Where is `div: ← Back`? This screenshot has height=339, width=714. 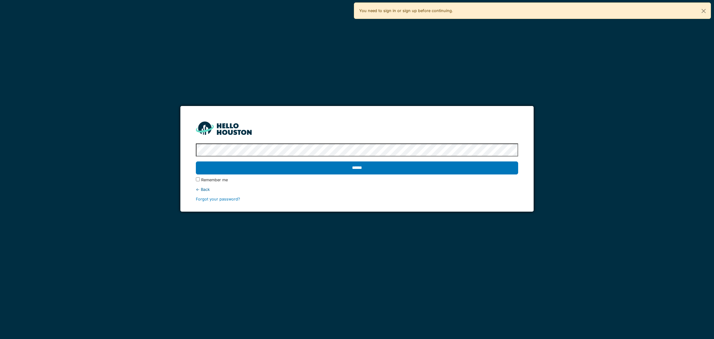 div: ← Back is located at coordinates (357, 189).